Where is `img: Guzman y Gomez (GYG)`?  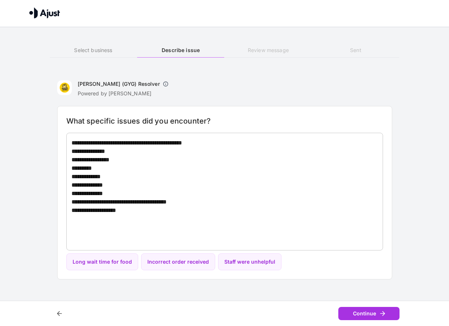
img: Guzman y Gomez (GYG) is located at coordinates (64, 88).